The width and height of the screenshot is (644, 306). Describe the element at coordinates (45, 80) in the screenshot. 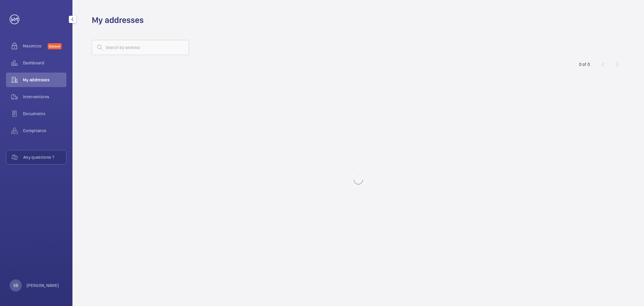

I see `span: My addresses` at that location.